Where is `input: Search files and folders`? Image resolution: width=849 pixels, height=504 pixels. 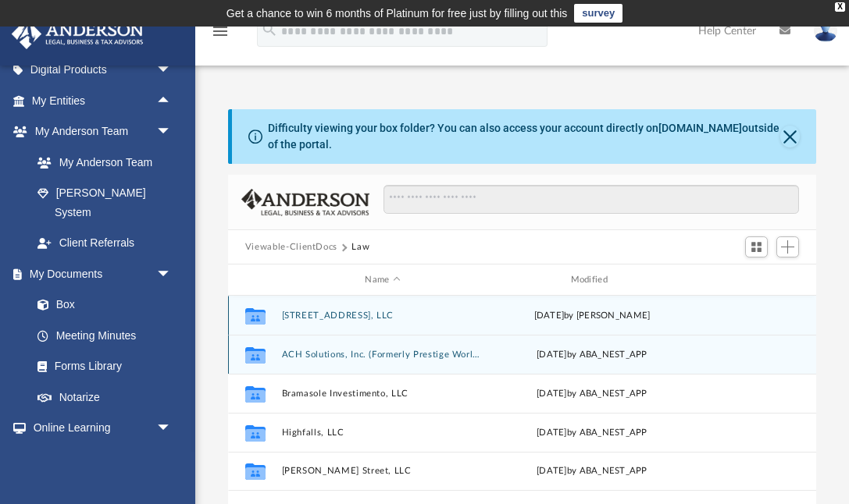
input: Search files and folders is located at coordinates (591, 200).